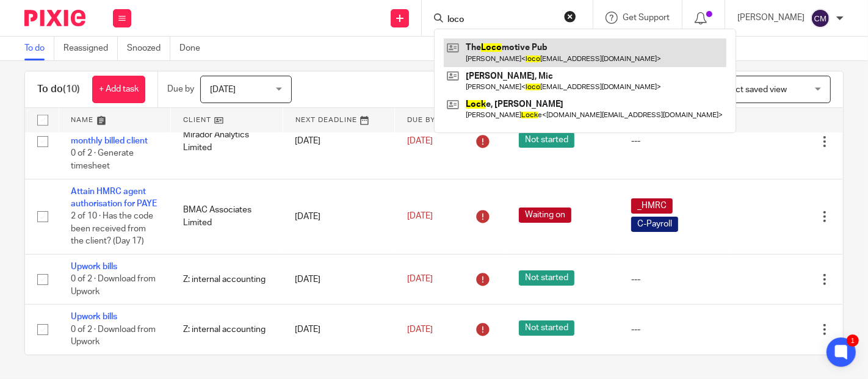  Describe the element at coordinates (113, 198) in the screenshot. I see `a: Attain HMRC agent authorisation for PAYE` at that location.